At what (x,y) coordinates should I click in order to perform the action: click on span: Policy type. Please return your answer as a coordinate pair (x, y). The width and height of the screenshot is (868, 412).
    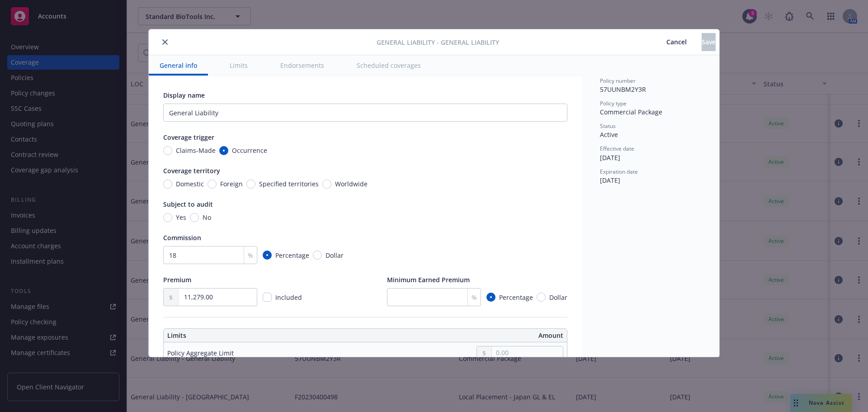
    Looking at the image, I should click on (613, 103).